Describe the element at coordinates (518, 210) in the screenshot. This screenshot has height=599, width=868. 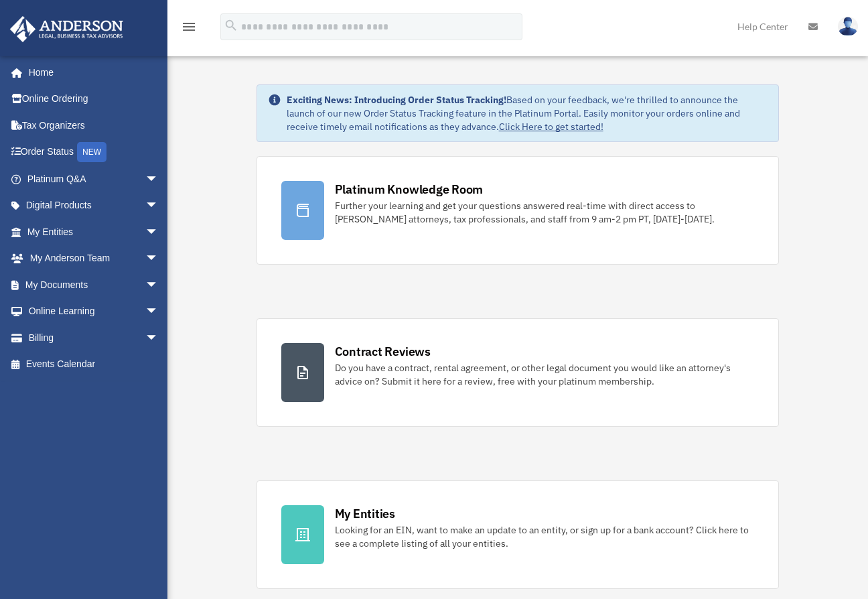
I see `a: Platinum Knowledge Room Further your learning and get your questions answered real-time with dire...` at that location.